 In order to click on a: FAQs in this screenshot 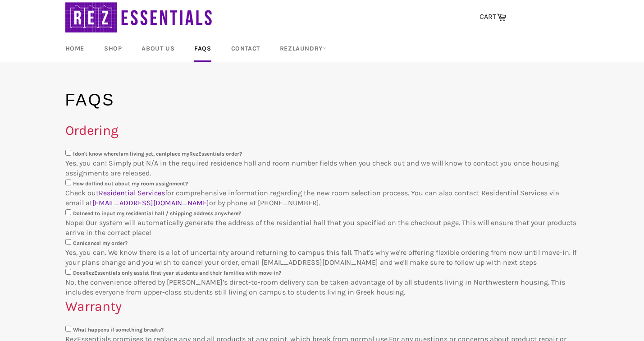, I will do `click(202, 48)`.